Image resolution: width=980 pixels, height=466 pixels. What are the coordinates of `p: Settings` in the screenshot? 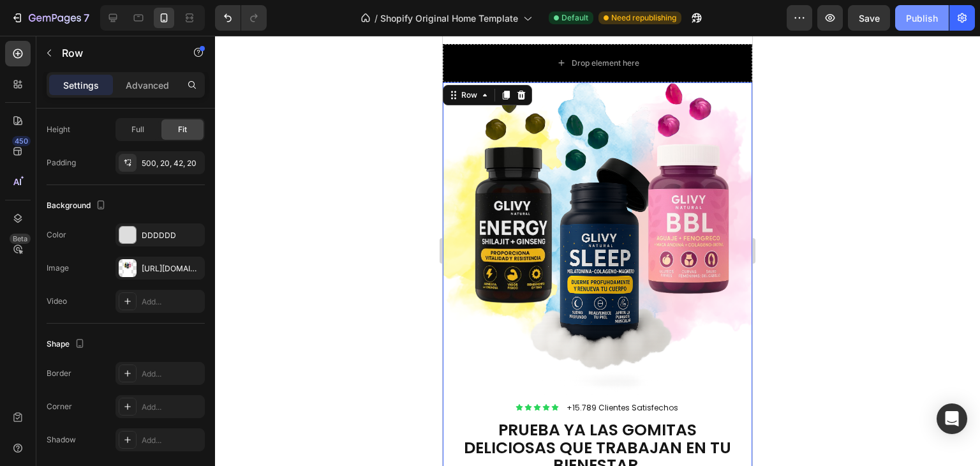 It's located at (81, 85).